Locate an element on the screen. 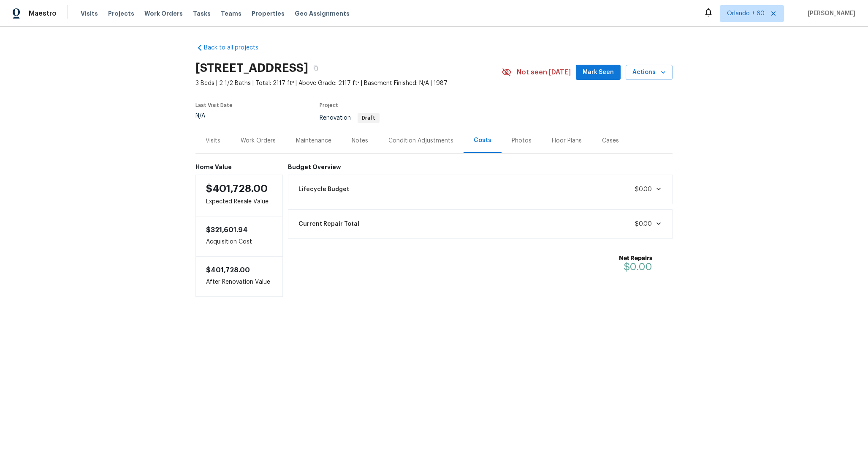 This screenshot has width=868, height=460. div: Notes is located at coordinates (360, 141).